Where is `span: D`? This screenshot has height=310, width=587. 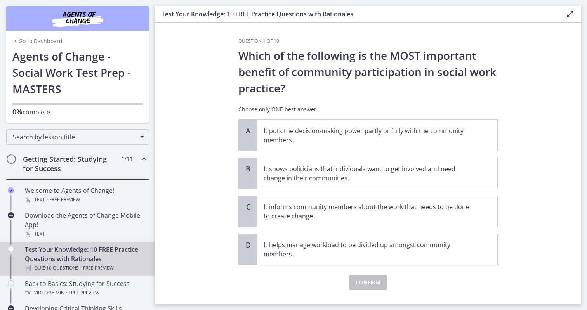 span: D is located at coordinates (248, 245).